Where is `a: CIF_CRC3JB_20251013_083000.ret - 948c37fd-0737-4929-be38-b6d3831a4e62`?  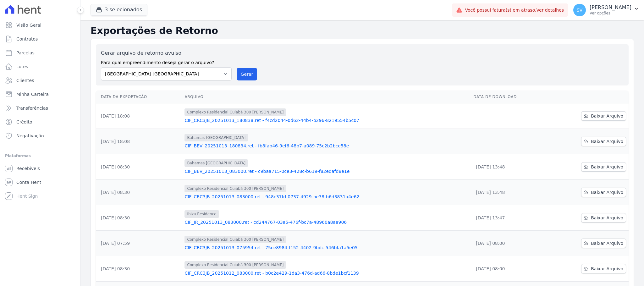
a: CIF_CRC3JB_20251013_083000.ret - 948c37fd-0737-4929-be38-b6d3831a4e62 is located at coordinates (326, 197).